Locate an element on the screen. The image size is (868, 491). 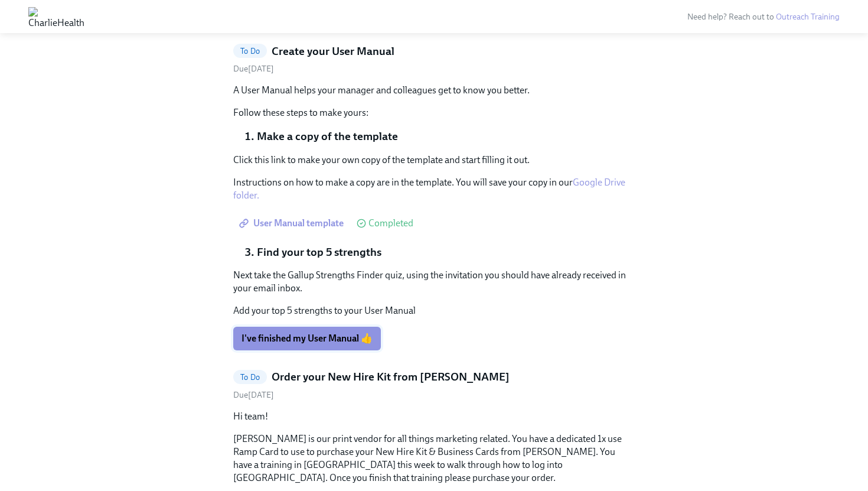
p: A User Manual helps your manager and colleagues get to know you better. is located at coordinates (434, 91).